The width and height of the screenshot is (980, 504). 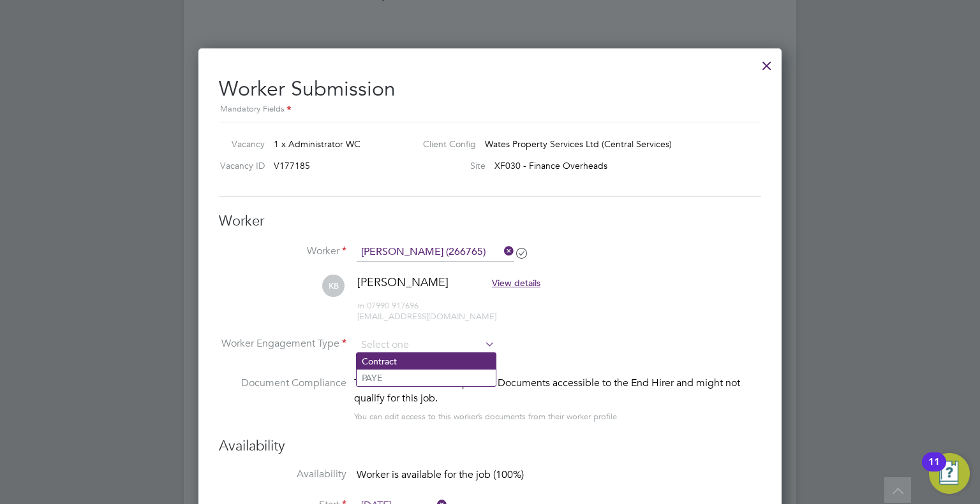 What do you see at coordinates (490, 446) in the screenshot?
I see `h3: Availability` at bounding box center [490, 446].